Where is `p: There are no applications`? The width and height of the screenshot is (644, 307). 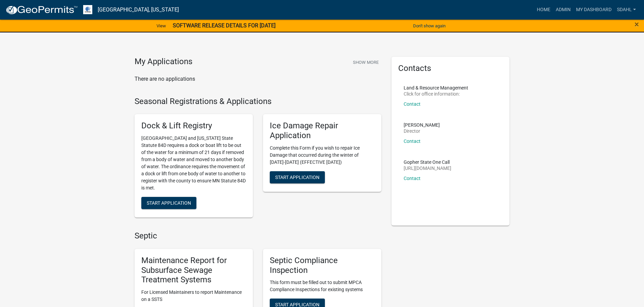
p: There are no applications is located at coordinates (258, 79).